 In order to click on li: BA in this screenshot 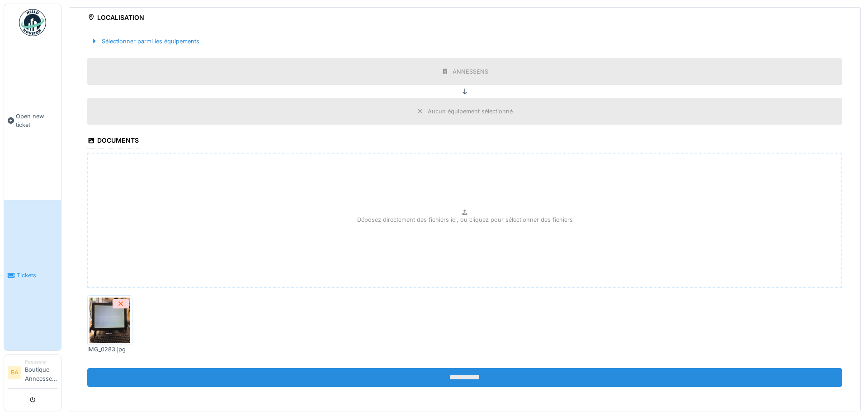, I will do `click(15, 373)`.